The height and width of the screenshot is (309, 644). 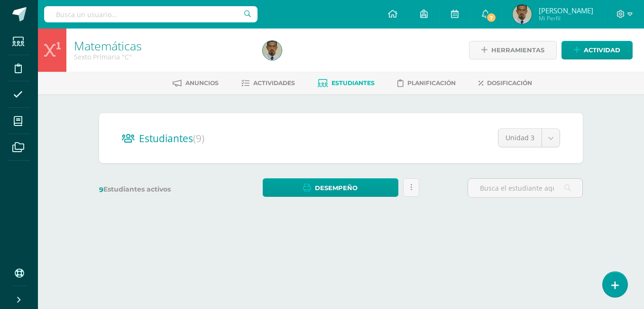 What do you see at coordinates (199, 138) in the screenshot?
I see `span: (9)` at bounding box center [199, 138].